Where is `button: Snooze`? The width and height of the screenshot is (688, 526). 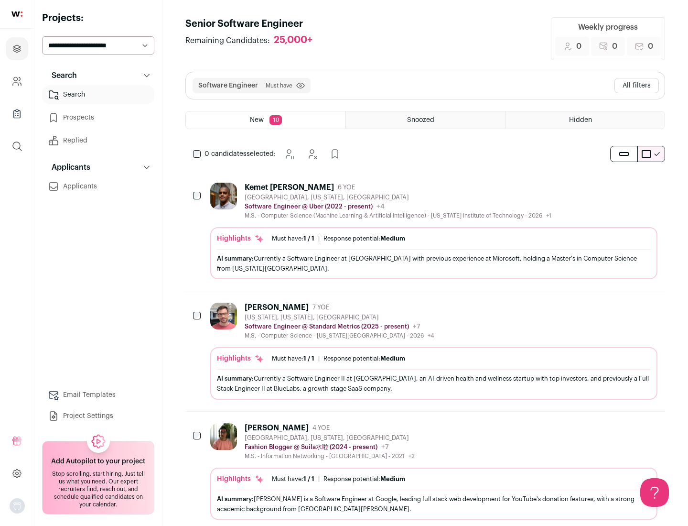
button: Snooze is located at coordinates (289, 154).